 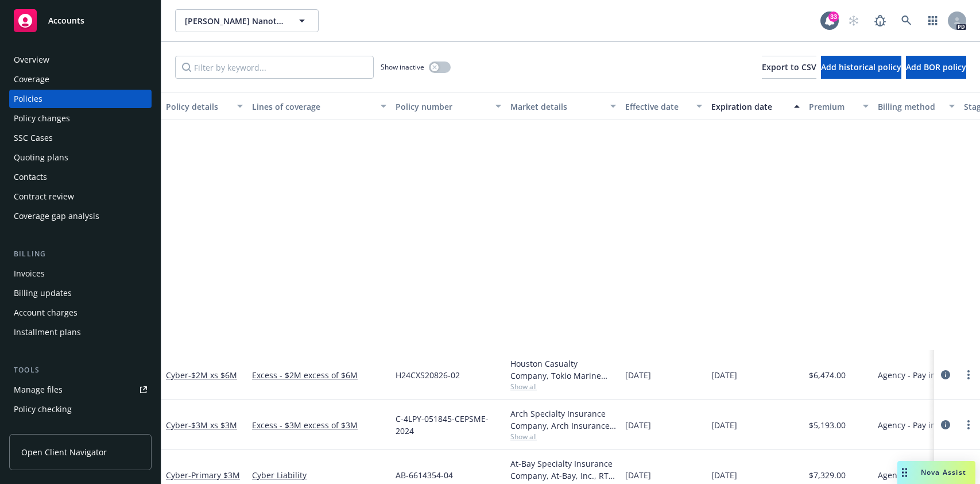 I want to click on a: Manage exposures, so click(x=80, y=429).